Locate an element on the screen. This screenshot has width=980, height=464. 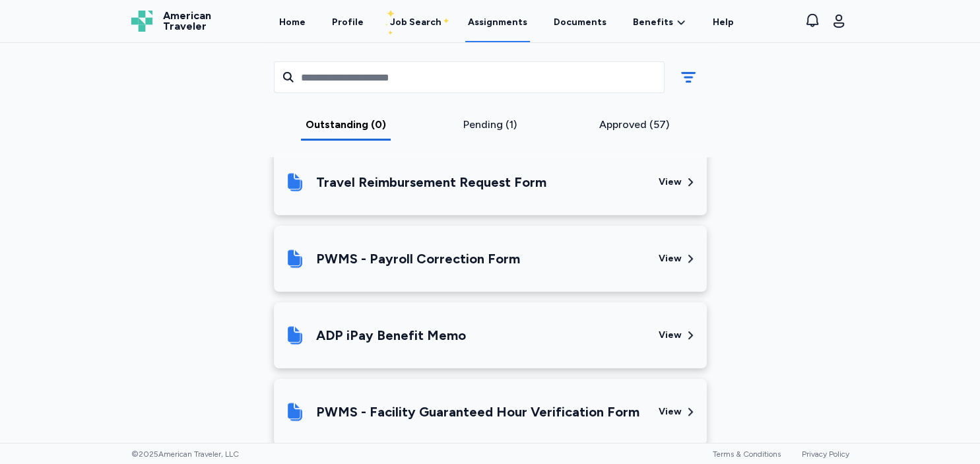
div: Travel Reimbursement Request Form is located at coordinates (430, 182).